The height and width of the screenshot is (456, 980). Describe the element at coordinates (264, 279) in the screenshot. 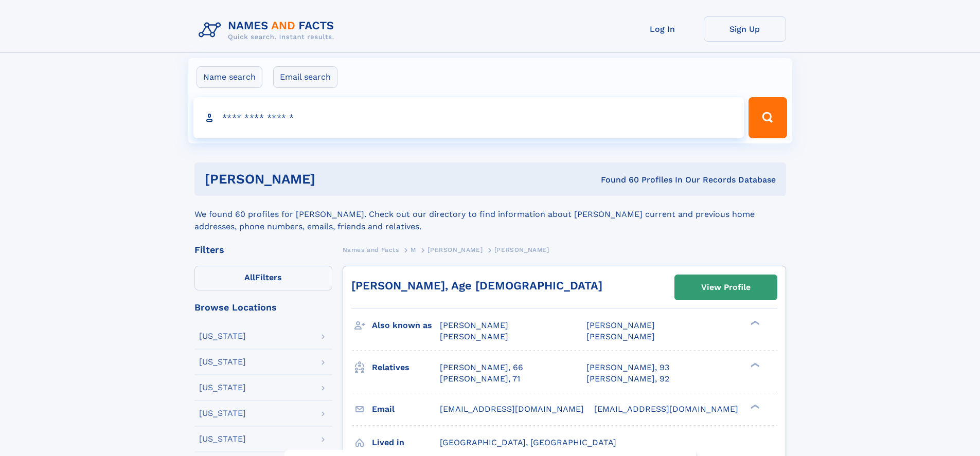

I see `label: Filters` at that location.